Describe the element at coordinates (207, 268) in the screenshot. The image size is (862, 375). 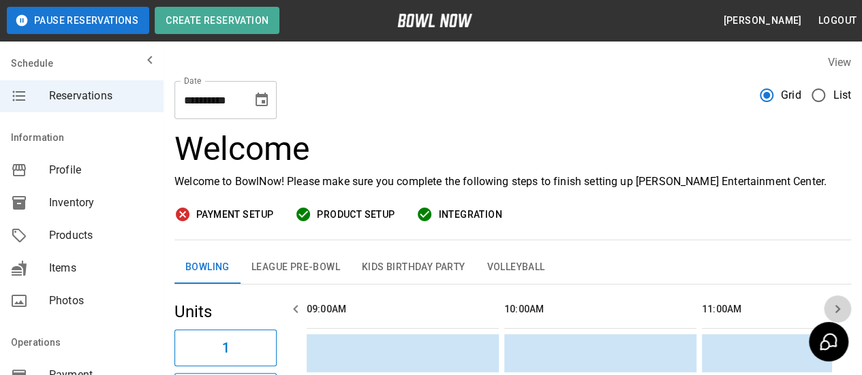
I see `button: Bowling` at that location.